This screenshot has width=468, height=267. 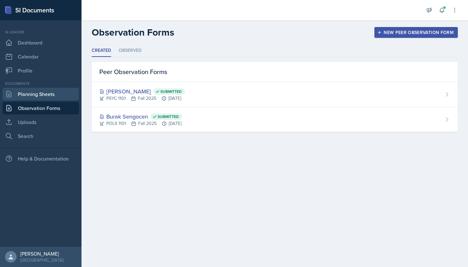 I want to click on h2: Observation Forms, so click(x=133, y=32).